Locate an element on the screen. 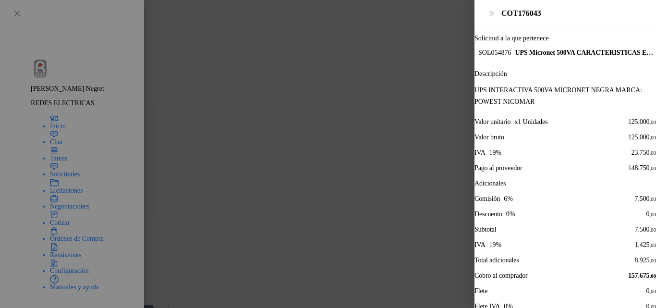 The height and width of the screenshot is (308, 656). div: Adicionales is located at coordinates (566, 184).